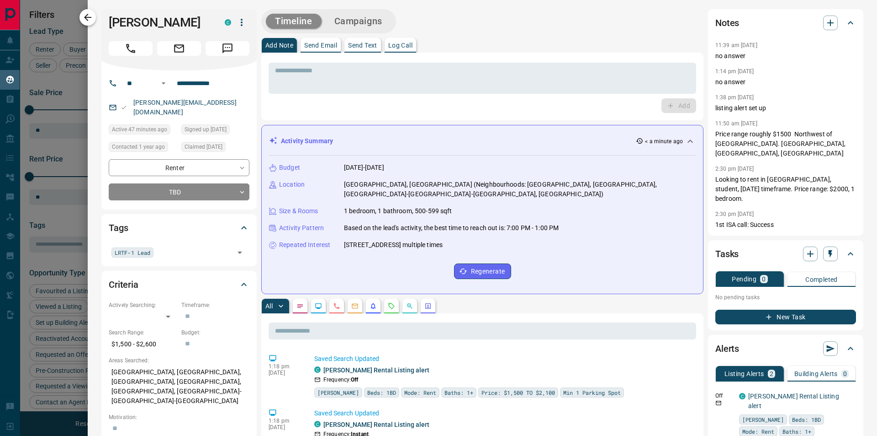 The image size is (877, 436). What do you see at coordinates (728, 23) in the screenshot?
I see `h2: Notes` at bounding box center [728, 23].